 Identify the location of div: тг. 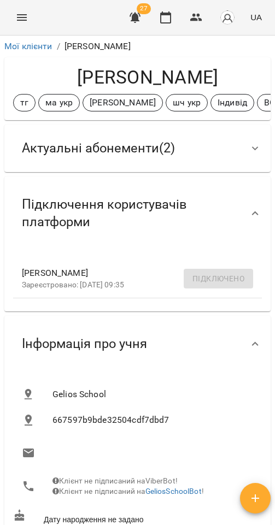
(24, 103).